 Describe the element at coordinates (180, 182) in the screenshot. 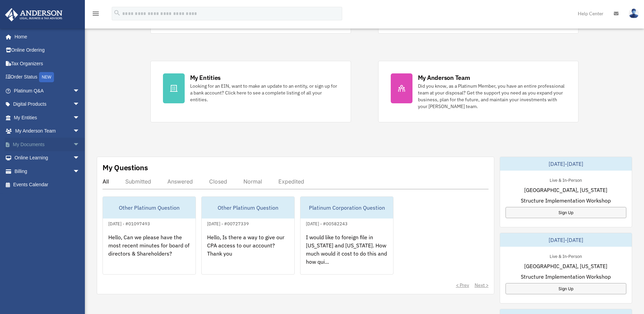

I see `div: Answered` at that location.